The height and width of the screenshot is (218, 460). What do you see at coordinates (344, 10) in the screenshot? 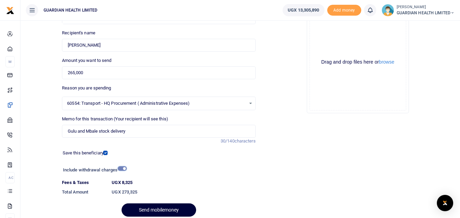
I see `span: Add money` at bounding box center [344, 10].